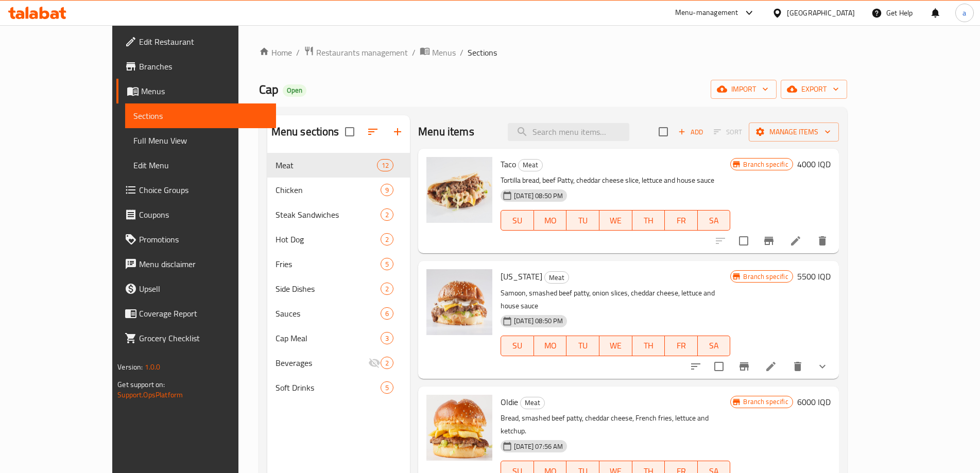  What do you see at coordinates (814, 89) in the screenshot?
I see `span: export` at bounding box center [814, 89].